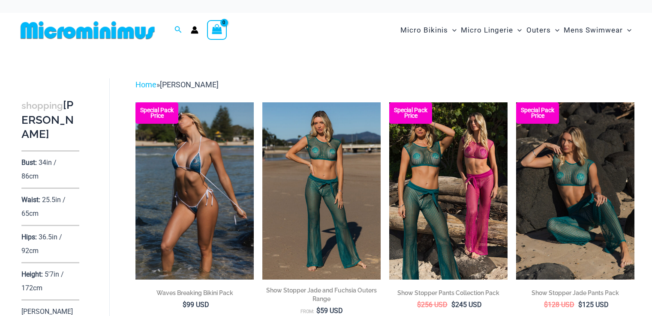  What do you see at coordinates (42, 244) in the screenshot?
I see `p: 36.5in / 92cm` at bounding box center [42, 244].